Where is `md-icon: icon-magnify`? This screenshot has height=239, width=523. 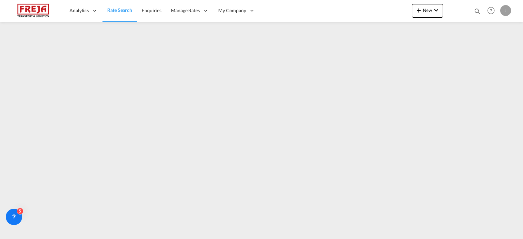
md-icon: icon-magnify is located at coordinates (477, 11).